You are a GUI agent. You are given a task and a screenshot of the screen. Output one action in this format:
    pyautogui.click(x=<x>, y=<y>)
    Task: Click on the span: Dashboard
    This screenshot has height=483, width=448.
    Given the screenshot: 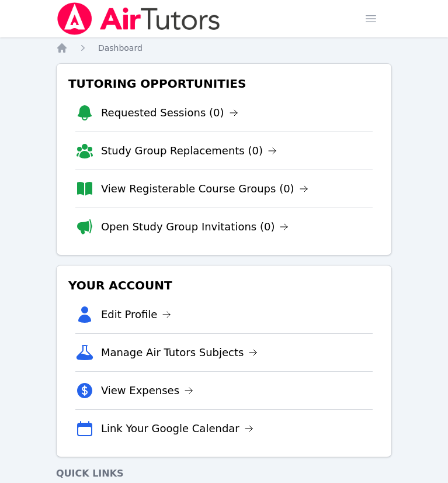 What is the action you would take?
    pyautogui.click(x=120, y=48)
    